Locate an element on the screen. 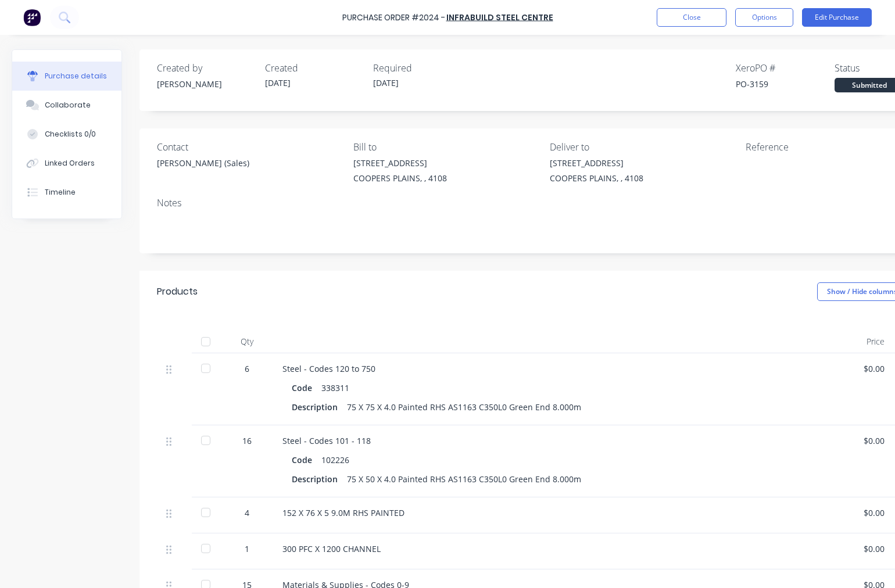 This screenshot has height=588, width=895. button: Close is located at coordinates (692, 17).